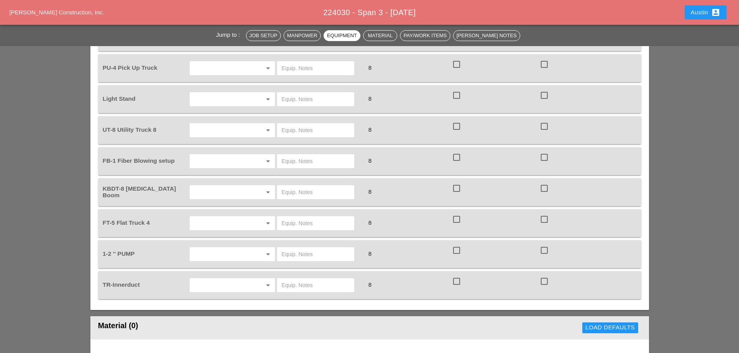 This screenshot has width=739, height=353. What do you see at coordinates (263, 36) in the screenshot?
I see `div: Job Setup` at bounding box center [263, 36].